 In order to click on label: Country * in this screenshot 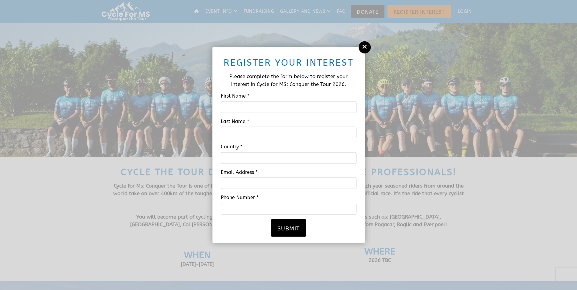, I will do `click(289, 147)`.